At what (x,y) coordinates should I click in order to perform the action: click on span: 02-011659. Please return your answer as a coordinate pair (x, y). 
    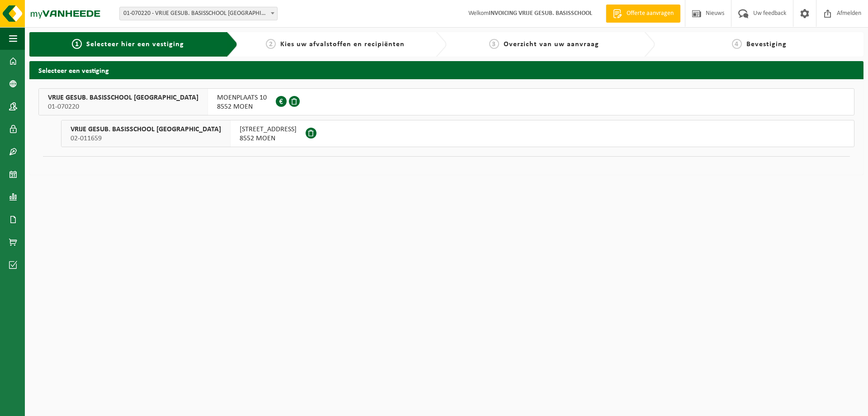
    Looking at the image, I should click on (145, 139).